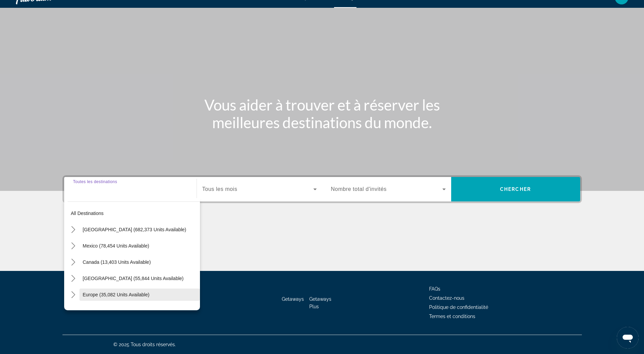 Image resolution: width=644 pixels, height=354 pixels. What do you see at coordinates (452, 317) in the screenshot?
I see `a: Termes et conditions` at bounding box center [452, 317].